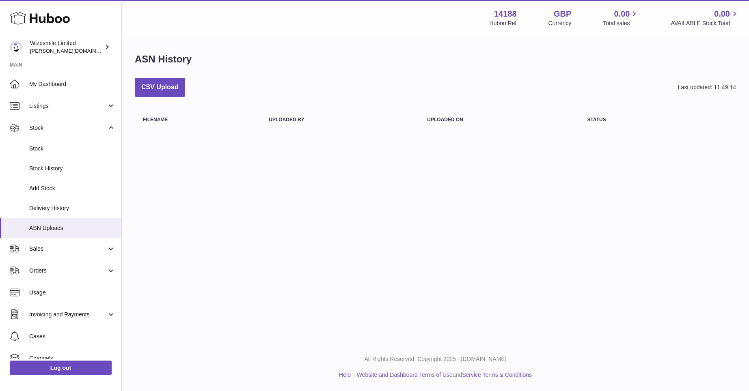 The height and width of the screenshot is (391, 749). What do you see at coordinates (497, 375) in the screenshot?
I see `a: Service Terms & Conditions` at bounding box center [497, 375].